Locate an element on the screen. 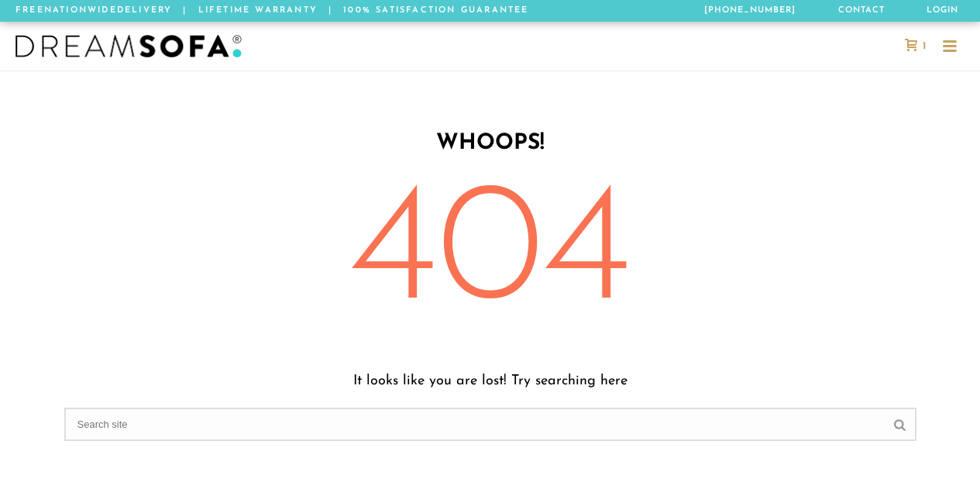 Image resolution: width=980 pixels, height=489 pixels. span: 404 is located at coordinates (490, 263).